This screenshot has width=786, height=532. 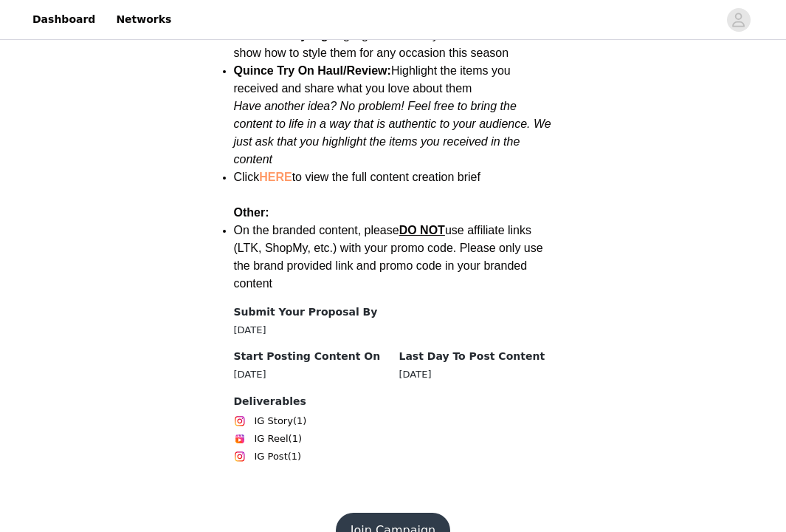 I want to click on span: IG Post, so click(x=271, y=456).